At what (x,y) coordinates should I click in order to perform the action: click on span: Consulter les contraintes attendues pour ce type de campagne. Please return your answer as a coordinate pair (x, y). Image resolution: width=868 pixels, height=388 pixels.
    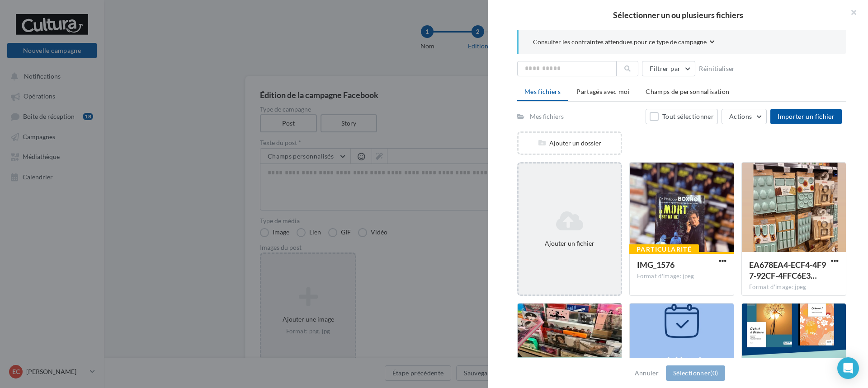
    Looking at the image, I should click on (620, 42).